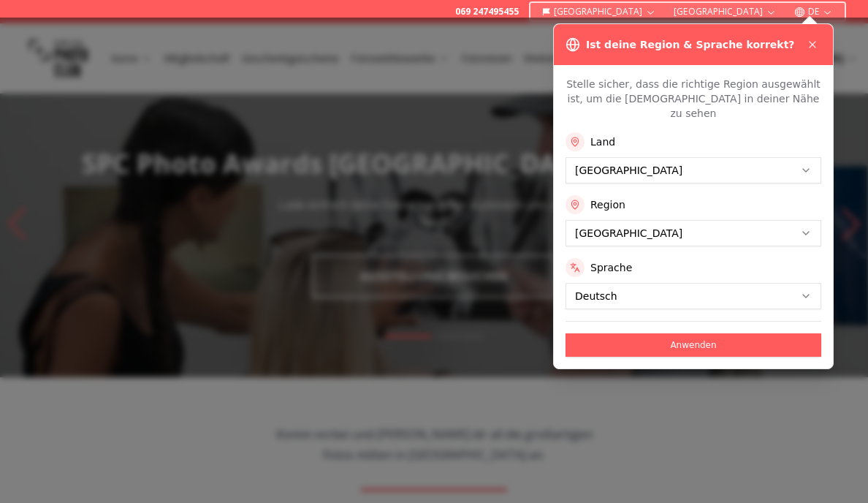 Image resolution: width=868 pixels, height=503 pixels. What do you see at coordinates (690, 44) in the screenshot?
I see `h3: Ist deine Region & Sprache korrekt?` at bounding box center [690, 44].